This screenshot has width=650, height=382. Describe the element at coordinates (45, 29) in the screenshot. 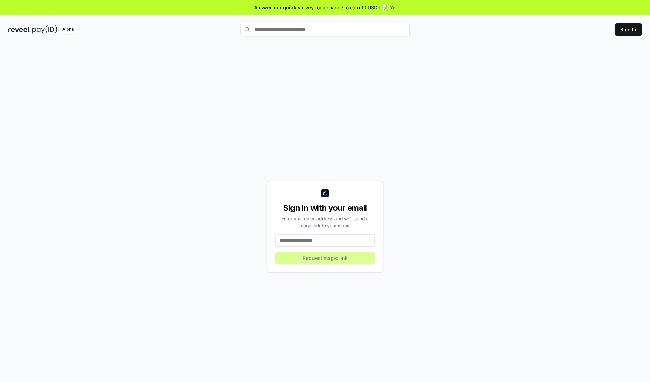

I see `img: pay_id` at that location.